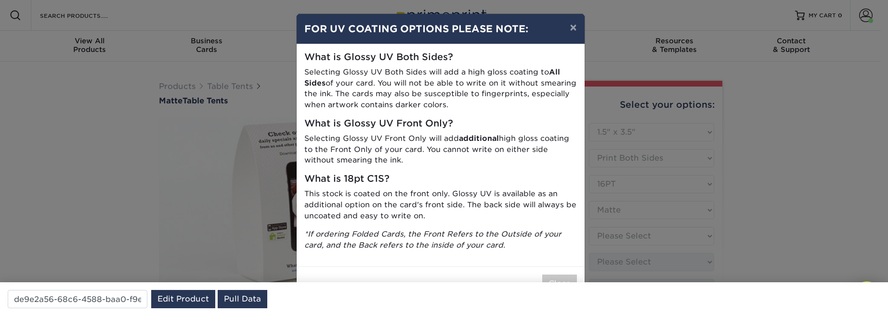 This screenshot has width=888, height=314. What do you see at coordinates (560, 284) in the screenshot?
I see `button: Close` at bounding box center [560, 284].